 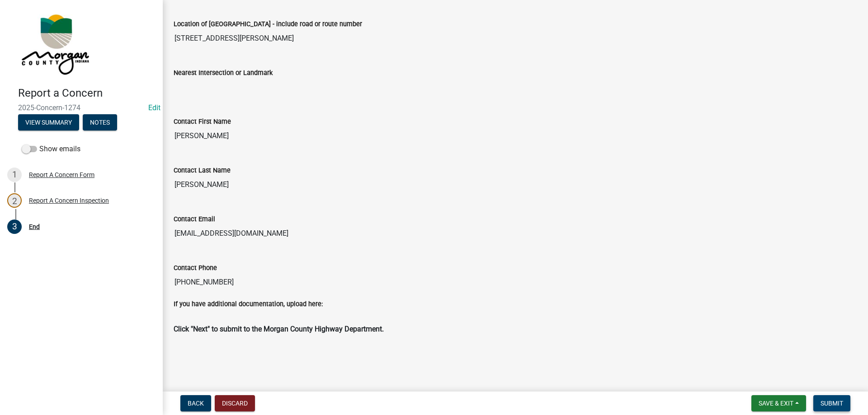 I want to click on label: Contact First Name, so click(x=202, y=122).